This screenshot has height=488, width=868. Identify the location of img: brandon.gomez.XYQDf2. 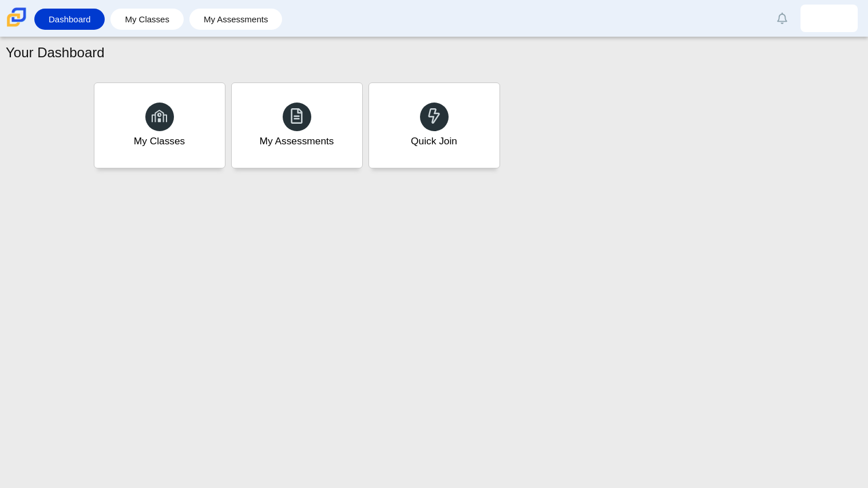
(829, 18).